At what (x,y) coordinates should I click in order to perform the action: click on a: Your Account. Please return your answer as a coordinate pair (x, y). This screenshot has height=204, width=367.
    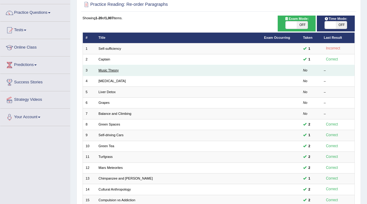
    Looking at the image, I should click on (35, 116).